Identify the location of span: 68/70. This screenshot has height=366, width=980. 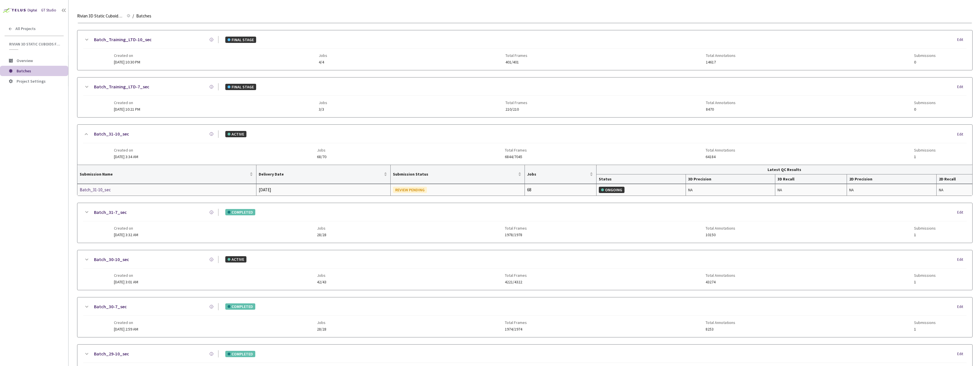
(322, 157).